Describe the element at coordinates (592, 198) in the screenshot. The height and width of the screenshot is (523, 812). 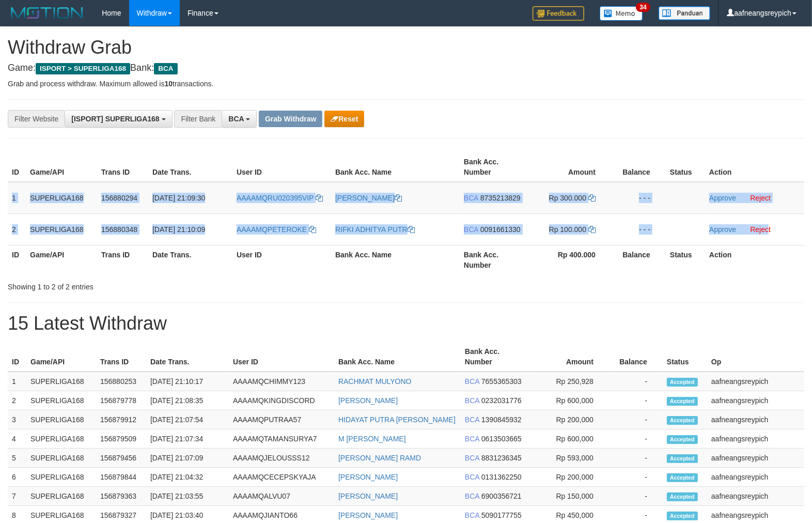
I see `a: Copy 300000 to clipboard` at that location.